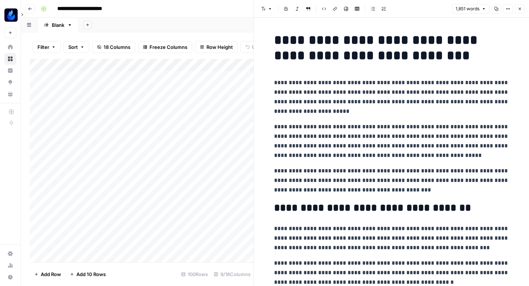  Describe the element at coordinates (51, 274) in the screenshot. I see `span: Add Row` at that location.